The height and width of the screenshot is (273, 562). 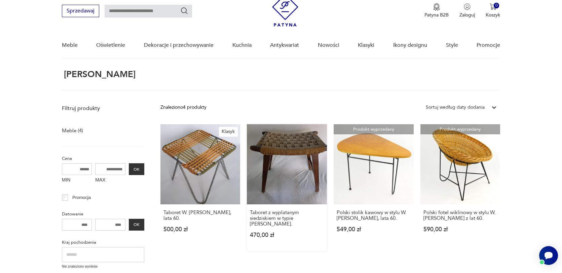 I want to click on a: Promocje, so click(x=489, y=45).